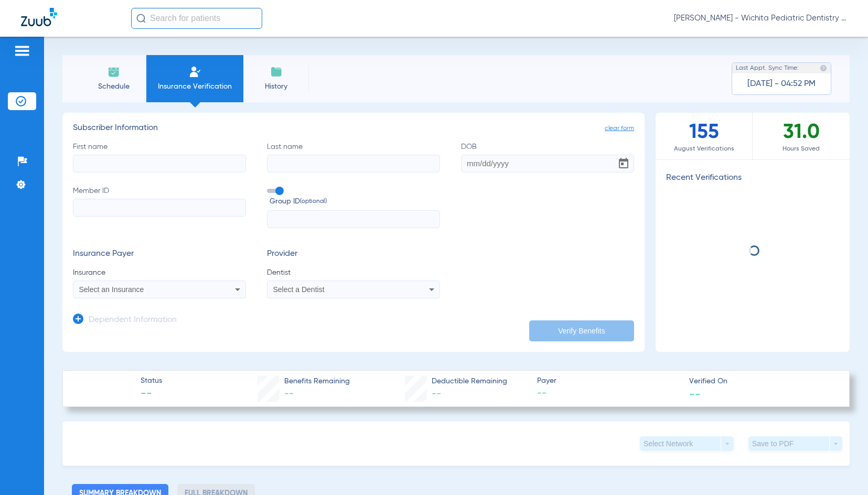 The width and height of the screenshot is (868, 495). Describe the element at coordinates (469, 381) in the screenshot. I see `span: Deductible Remaining` at that location.